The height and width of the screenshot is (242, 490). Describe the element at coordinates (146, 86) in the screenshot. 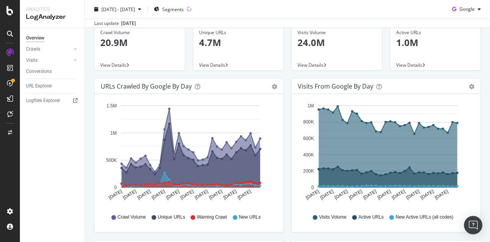

I see `div: URLs Crawled by Google by day` at that location.